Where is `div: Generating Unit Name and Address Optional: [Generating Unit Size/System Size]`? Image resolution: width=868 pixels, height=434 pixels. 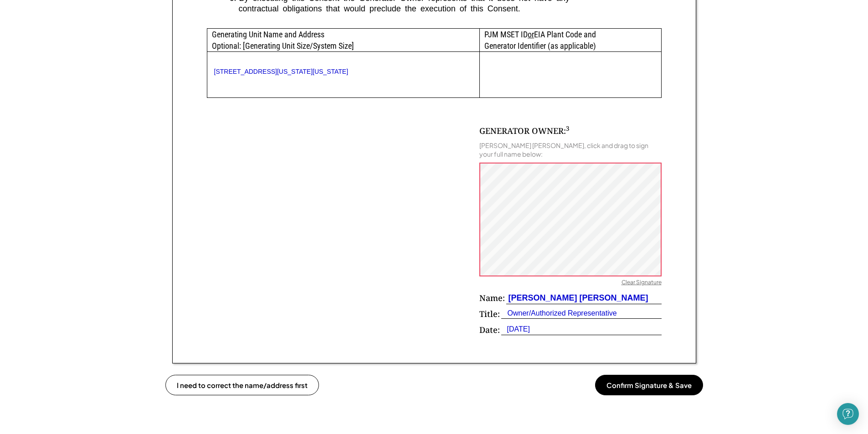
div: Generating Unit Name and Address Optional: [Generating Unit Size/System Size] is located at coordinates (343, 40).